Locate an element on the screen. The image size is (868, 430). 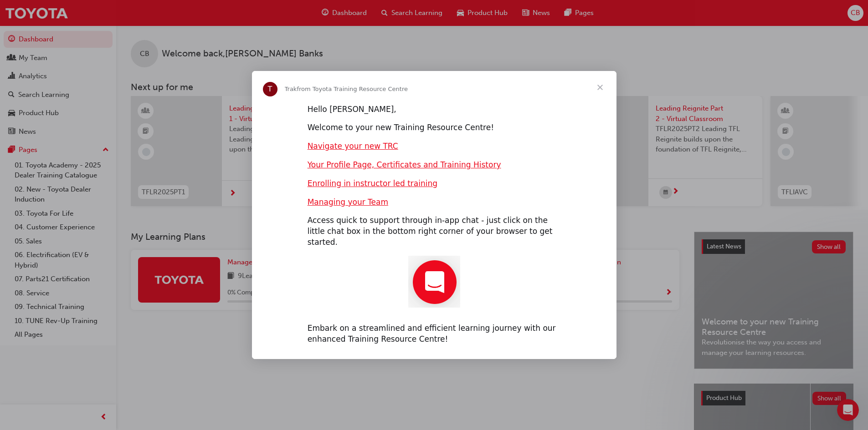
a: Managing your Team is located at coordinates (348, 202).